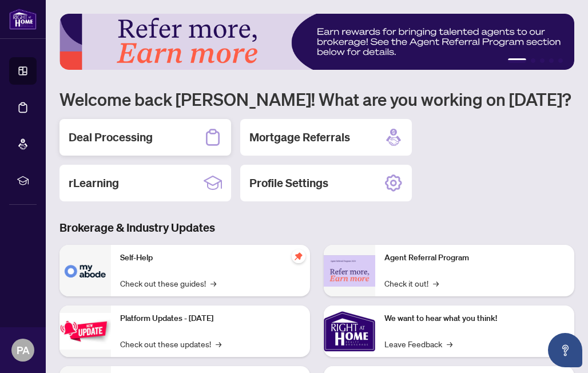  I want to click on button: 5, so click(561, 60).